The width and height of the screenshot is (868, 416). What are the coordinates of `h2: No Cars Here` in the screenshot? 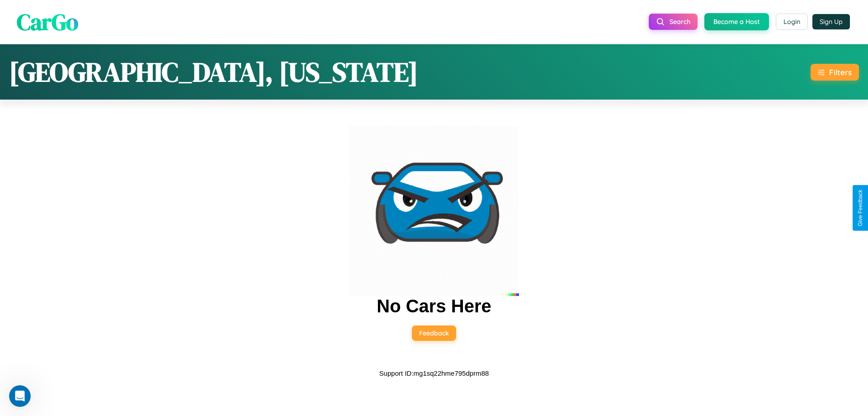 It's located at (433, 306).